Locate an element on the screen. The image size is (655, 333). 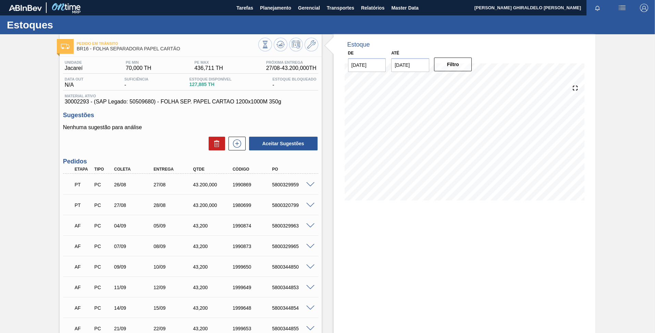
div: 5800320799 is located at coordinates (292, 205).